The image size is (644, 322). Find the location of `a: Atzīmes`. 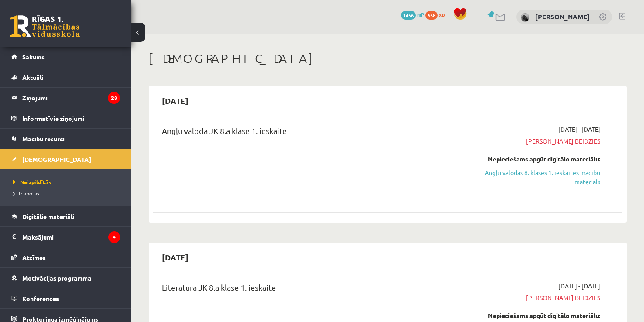

a: Atzīmes is located at coordinates (66, 258).